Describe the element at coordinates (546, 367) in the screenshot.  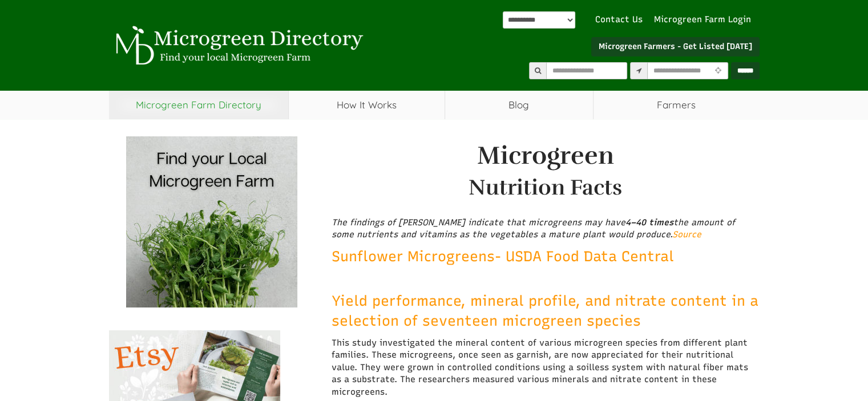
I see `p: This study investigated the mineral content of various microgreen species from different plant fa...` at that location.